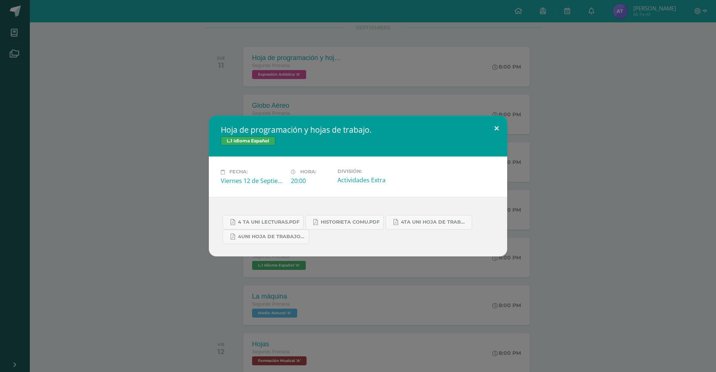  Describe the element at coordinates (496, 128) in the screenshot. I see `button: Close (Esc)` at that location.